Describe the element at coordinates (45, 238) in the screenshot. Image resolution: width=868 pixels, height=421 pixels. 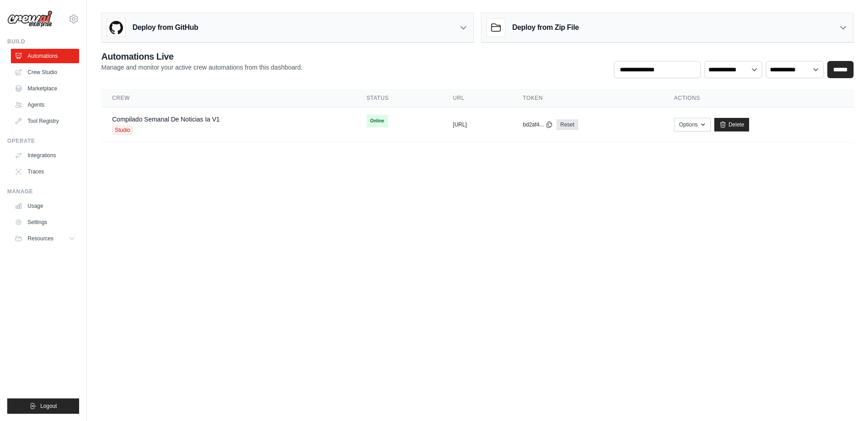
I see `button: Resources` at that location.